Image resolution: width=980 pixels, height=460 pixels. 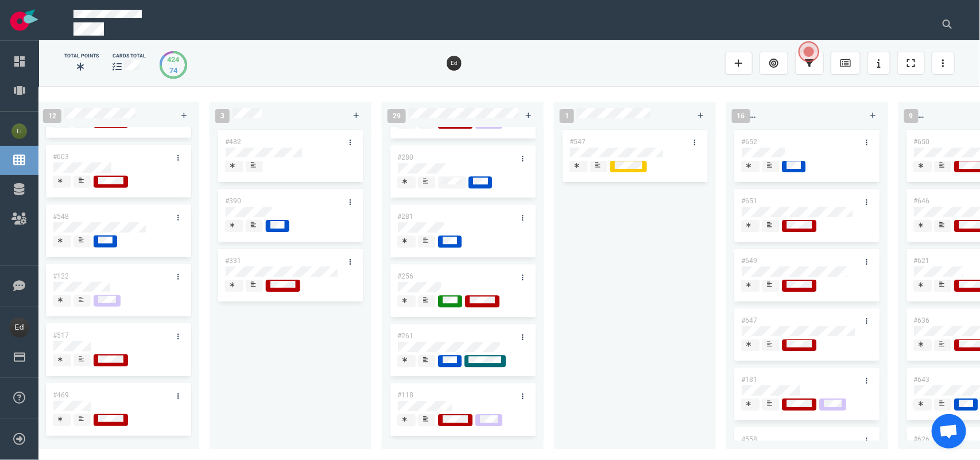 What do you see at coordinates (949, 432) in the screenshot?
I see `div: Aprire la chat` at bounding box center [949, 432].